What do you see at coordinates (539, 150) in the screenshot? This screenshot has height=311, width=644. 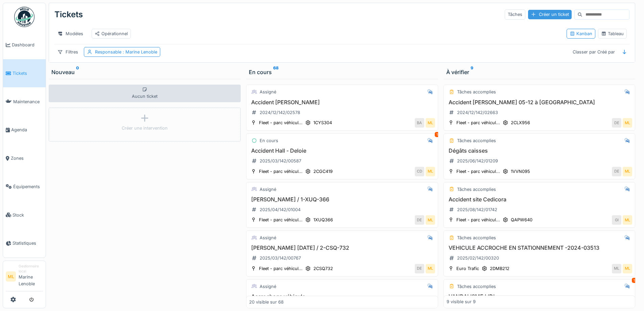 I see `h3: Dégâts caisses` at bounding box center [539, 150].